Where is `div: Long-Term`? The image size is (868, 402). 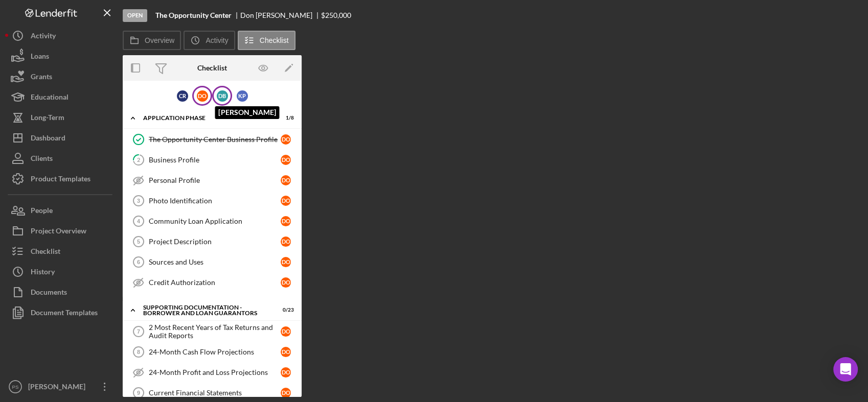 div: Long-Term is located at coordinates (47, 118).